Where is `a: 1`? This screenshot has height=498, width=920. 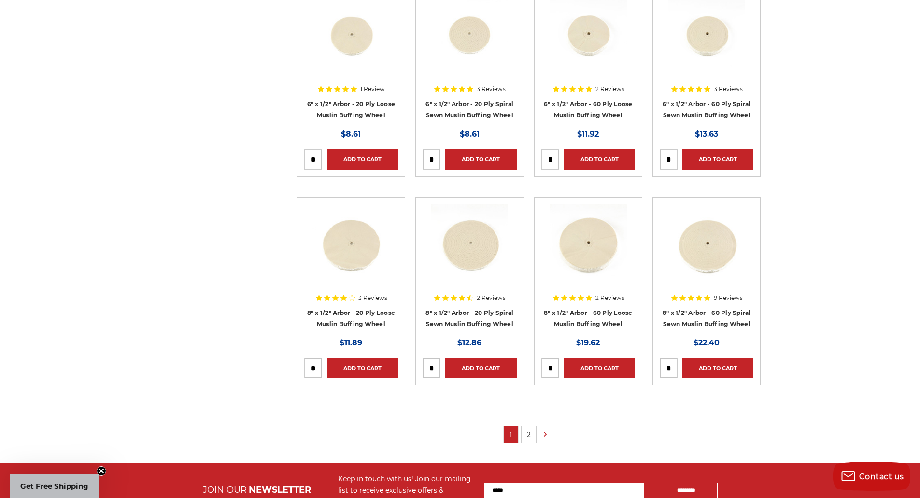 a: 1 is located at coordinates (511, 434).